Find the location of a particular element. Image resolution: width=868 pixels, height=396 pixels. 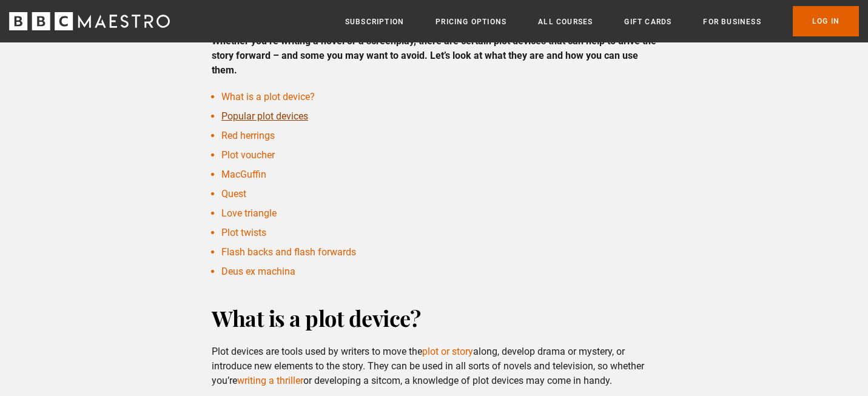

a: Red herrings is located at coordinates (249, 135).